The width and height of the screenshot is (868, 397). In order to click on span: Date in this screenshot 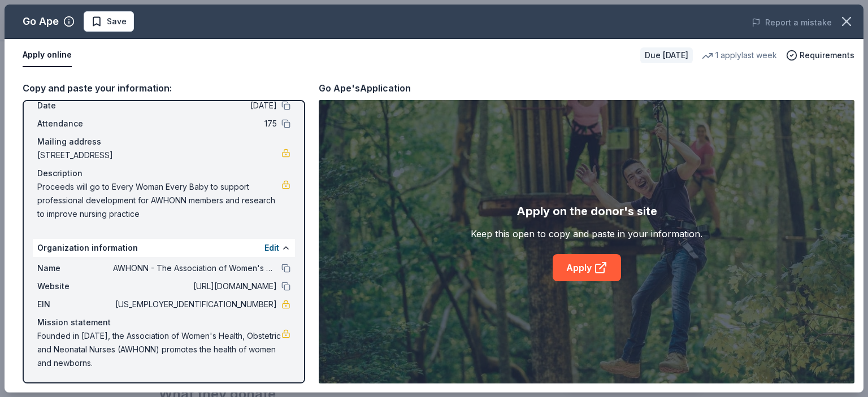, I will do `click(75, 106)`.